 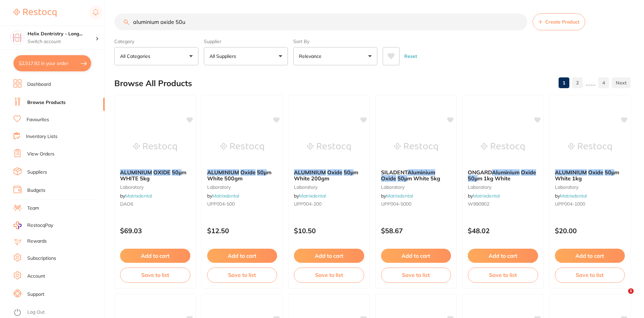 What do you see at coordinates (42, 258) in the screenshot?
I see `a: Subscriptions` at bounding box center [42, 258].